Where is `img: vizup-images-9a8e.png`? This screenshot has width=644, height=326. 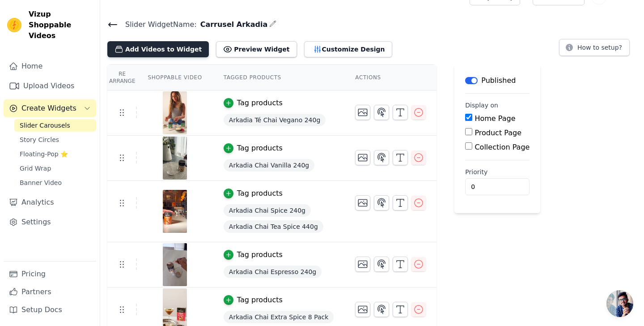 img: vizup-images-9a8e.png is located at coordinates (175, 264).